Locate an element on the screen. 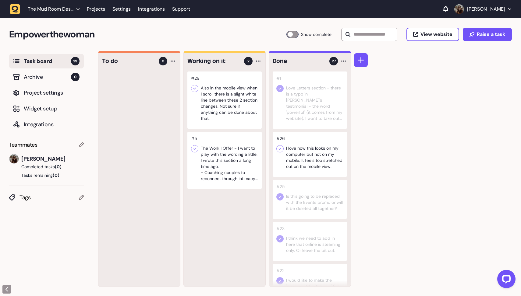 Image resolution: width=521 pixels, height=296 pixels. span: Task board is located at coordinates (47, 61).